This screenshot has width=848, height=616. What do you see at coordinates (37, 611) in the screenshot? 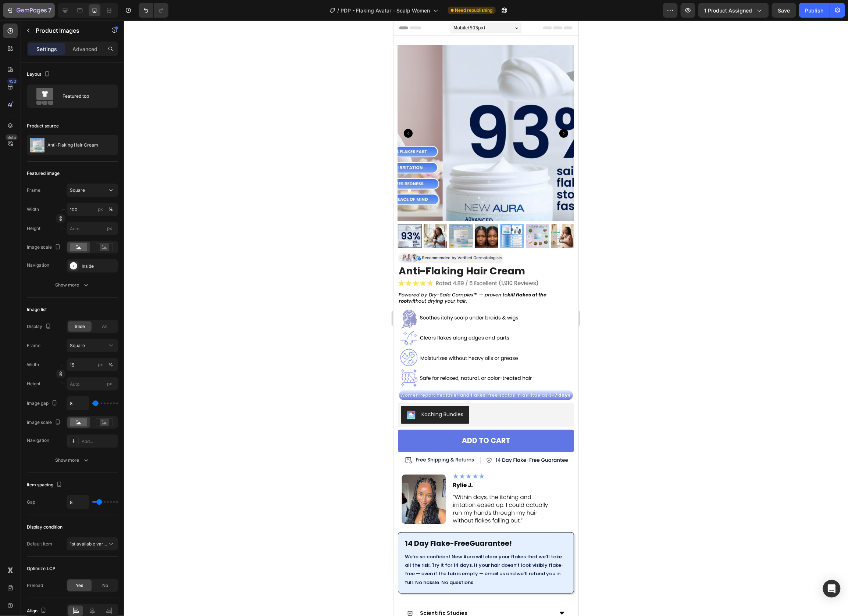
I see `div: Align` at bounding box center [37, 611].